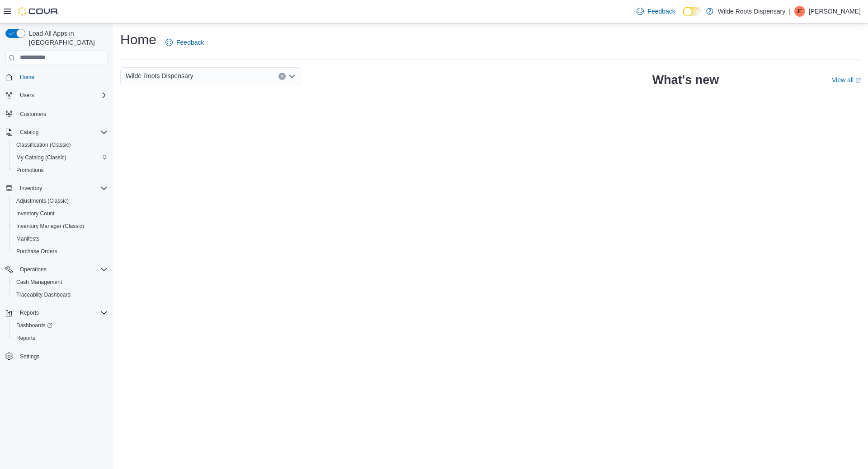 The image size is (868, 469). I want to click on button: Traceabilty Dashboard, so click(60, 295).